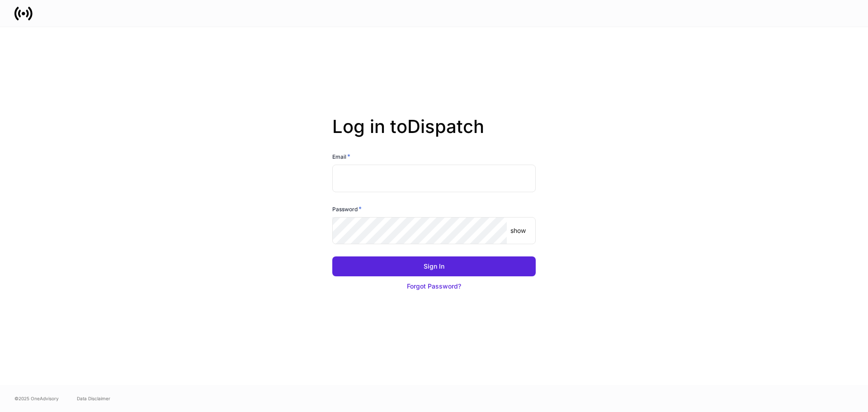 The image size is (868, 412). I want to click on h6: Email, so click(341, 156).